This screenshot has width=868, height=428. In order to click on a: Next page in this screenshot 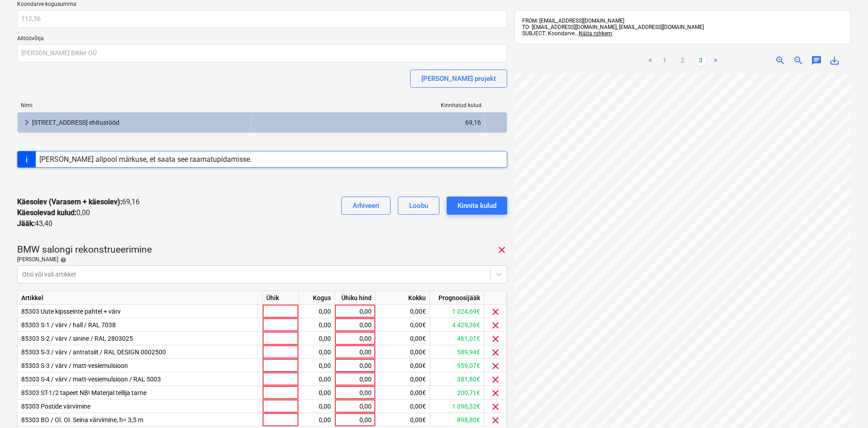, I will do `click(716, 60)`.